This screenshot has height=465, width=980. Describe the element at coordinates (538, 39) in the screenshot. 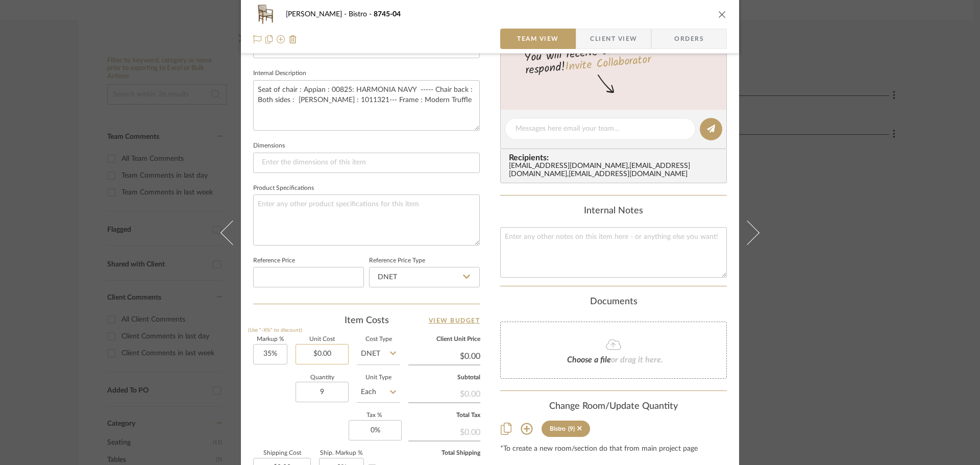

I see `span: Team View` at that location.